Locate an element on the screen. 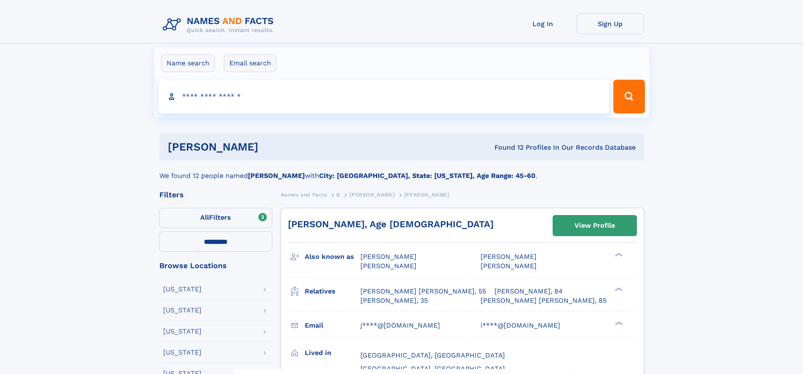 The image size is (803, 374). h3: Lived in is located at coordinates (333, 353).